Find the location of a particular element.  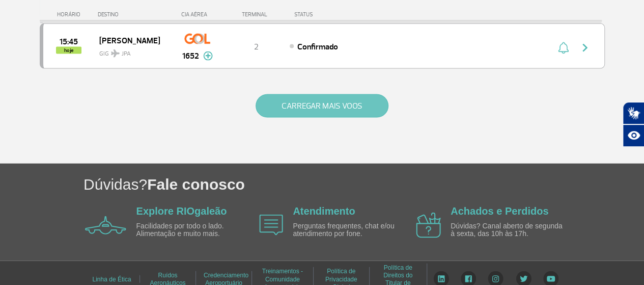

img: seta-direita-painel-voo.svg is located at coordinates (585, 48).